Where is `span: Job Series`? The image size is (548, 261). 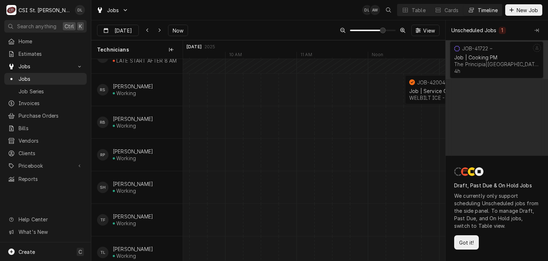 span: Job Series is located at coordinates (51, 91).